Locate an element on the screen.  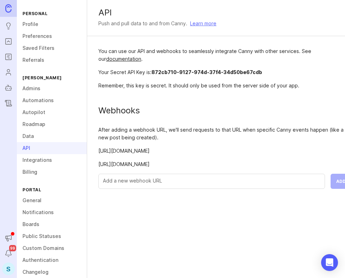
a: Users is located at coordinates (8, 72).